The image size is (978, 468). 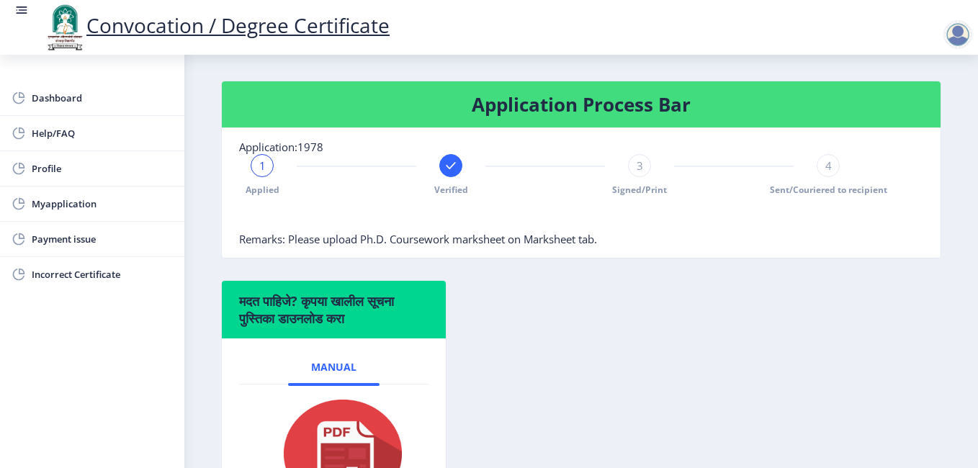 I want to click on span: Sent/Couriered to recipient, so click(x=828, y=189).